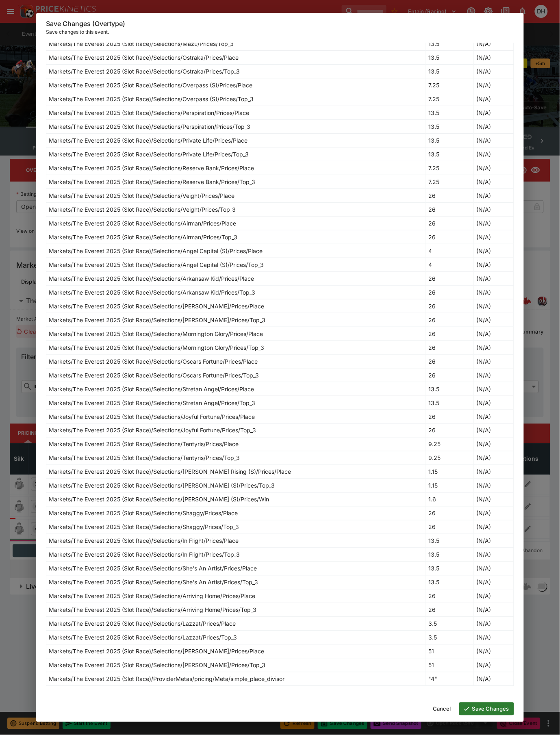 The image size is (560, 735). What do you see at coordinates (156, 348) in the screenshot?
I see `p: Markets/The Everest 2025 (Slot Race)/Selections/Mornington Glory/Prices/Top_3` at bounding box center [156, 348].